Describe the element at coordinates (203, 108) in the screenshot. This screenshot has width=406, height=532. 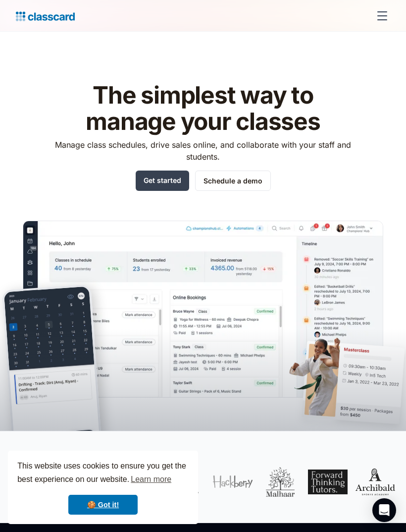
I see `h1: The simplest way to manage your classes` at that location.